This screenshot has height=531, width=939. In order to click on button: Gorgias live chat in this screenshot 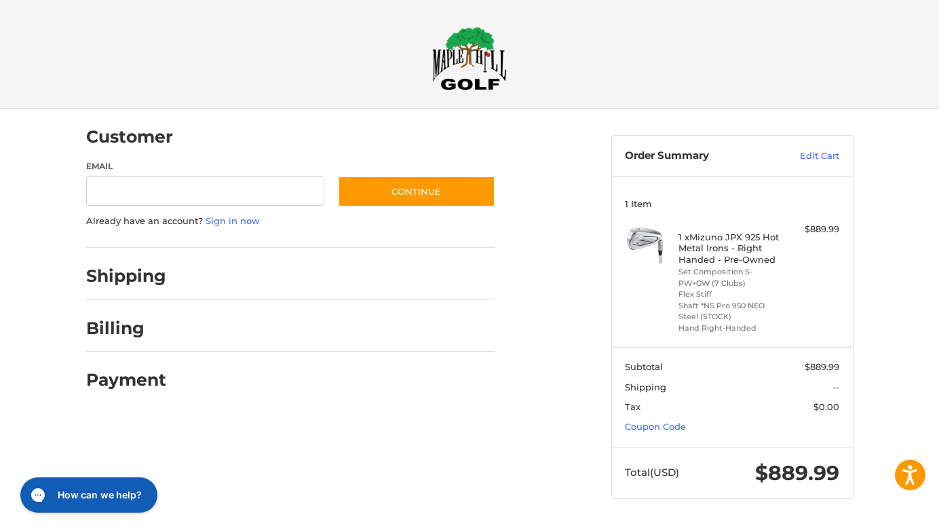, I will do `click(75, 22)`.